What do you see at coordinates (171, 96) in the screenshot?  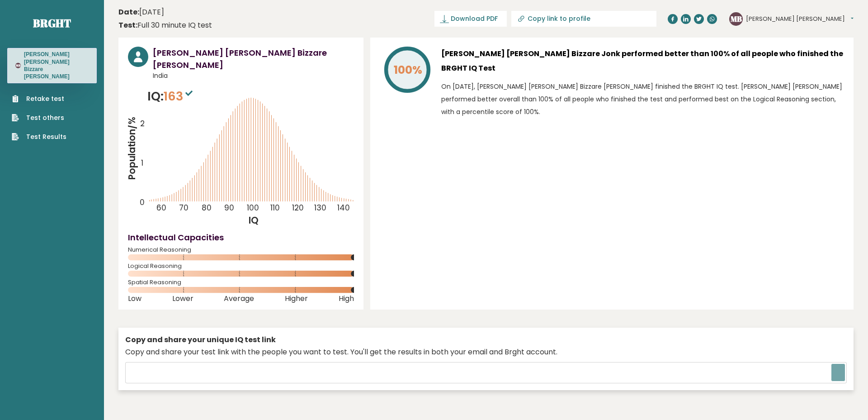 I see `p: IQ:` at bounding box center [171, 96].